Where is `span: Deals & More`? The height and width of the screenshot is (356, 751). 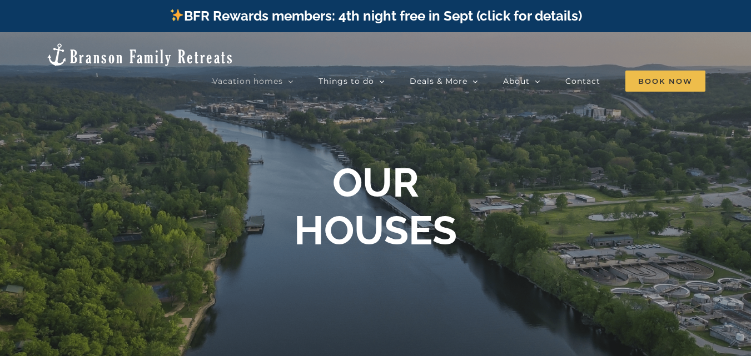
span: Deals & More is located at coordinates (439, 81).